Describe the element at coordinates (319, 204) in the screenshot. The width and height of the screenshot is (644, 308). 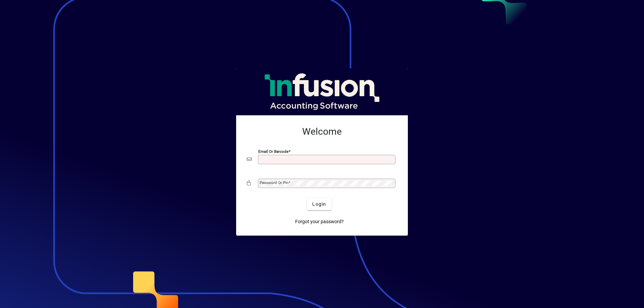
I see `span: Login` at that location.